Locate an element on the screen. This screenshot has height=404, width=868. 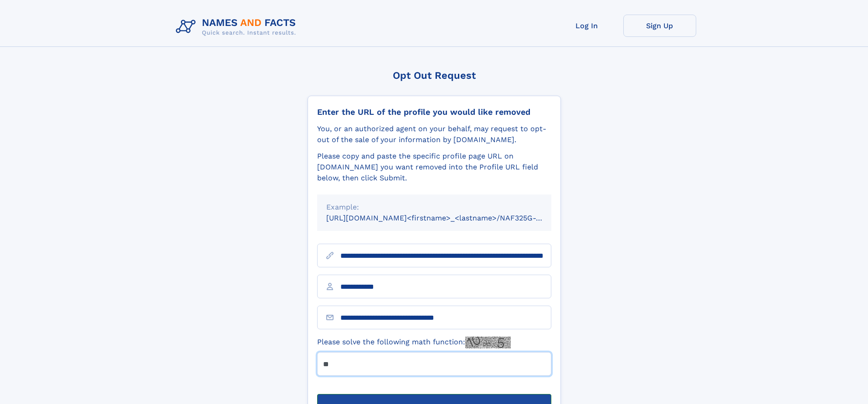
a: Log In is located at coordinates (587, 25).